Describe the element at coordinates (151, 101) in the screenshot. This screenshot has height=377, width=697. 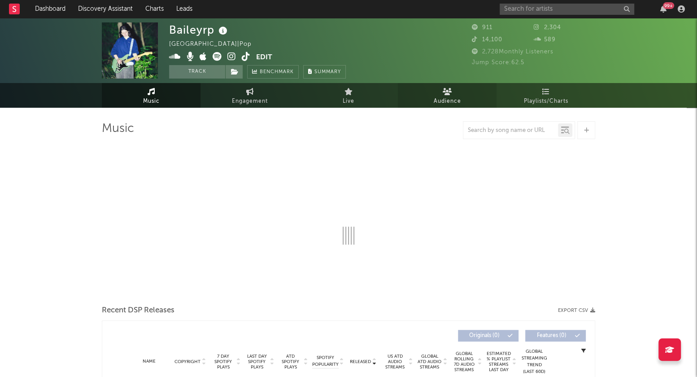
I see `span: Music` at that location.